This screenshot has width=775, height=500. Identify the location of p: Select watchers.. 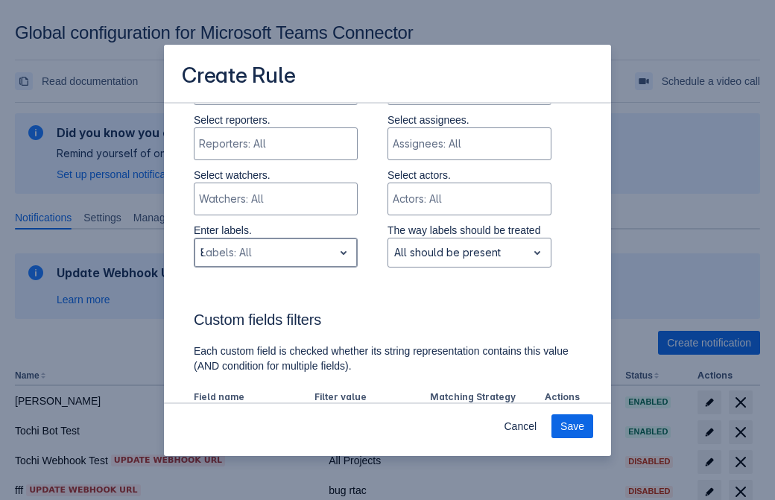
(276, 175).